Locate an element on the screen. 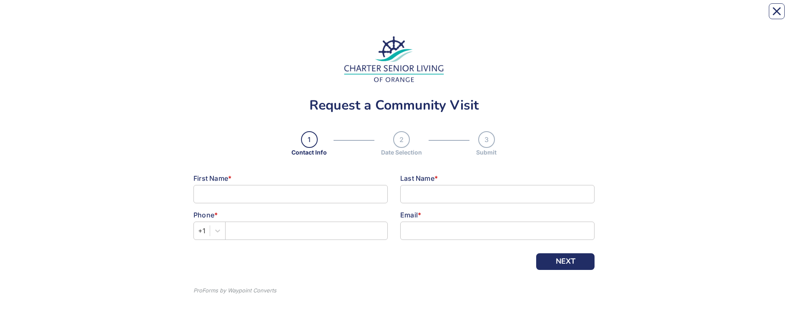 The image size is (788, 322). div: Submit is located at coordinates (486, 152).